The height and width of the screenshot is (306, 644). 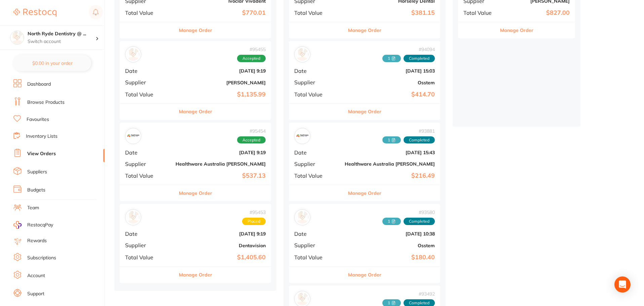 What do you see at coordinates (36, 276) in the screenshot?
I see `a: Account` at bounding box center [36, 276].